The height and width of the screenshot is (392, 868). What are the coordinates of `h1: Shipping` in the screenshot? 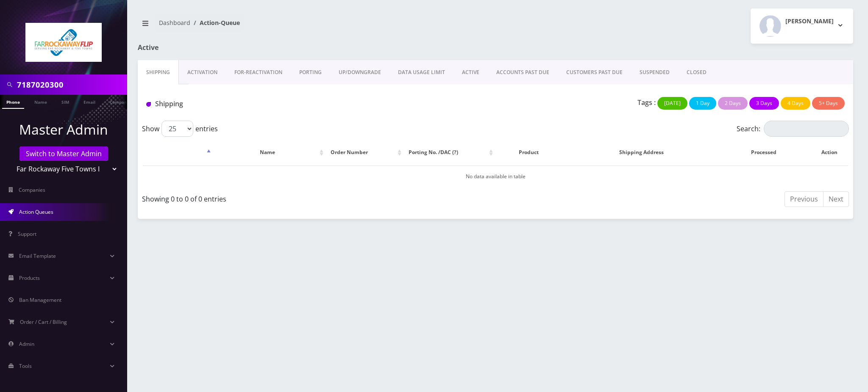 It's located at (258, 104).